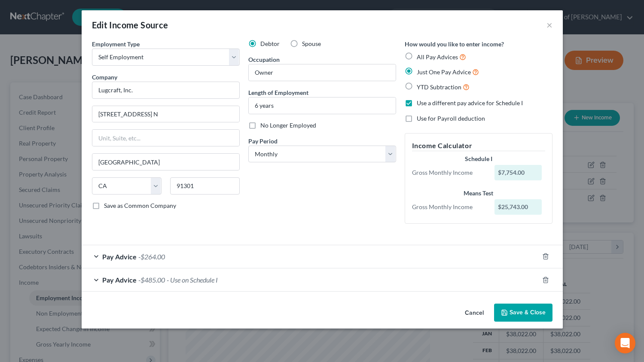 The height and width of the screenshot is (362, 644). What do you see at coordinates (322, 105) in the screenshot?
I see `input: ex: 2 years` at bounding box center [322, 105].